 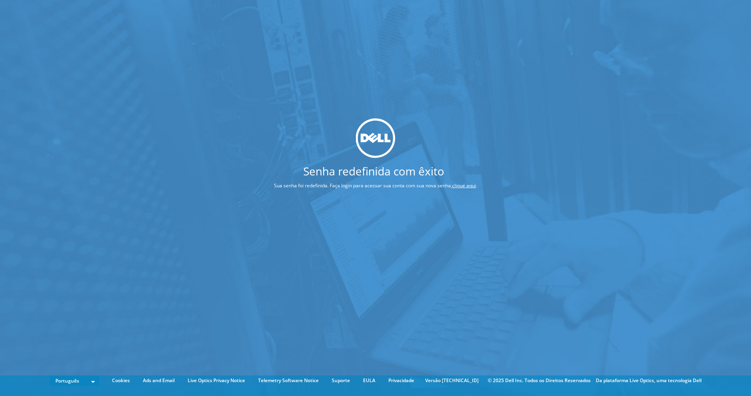 What do you see at coordinates (376, 138) in the screenshot?
I see `img: dell_svg_logo.svg` at bounding box center [376, 138].